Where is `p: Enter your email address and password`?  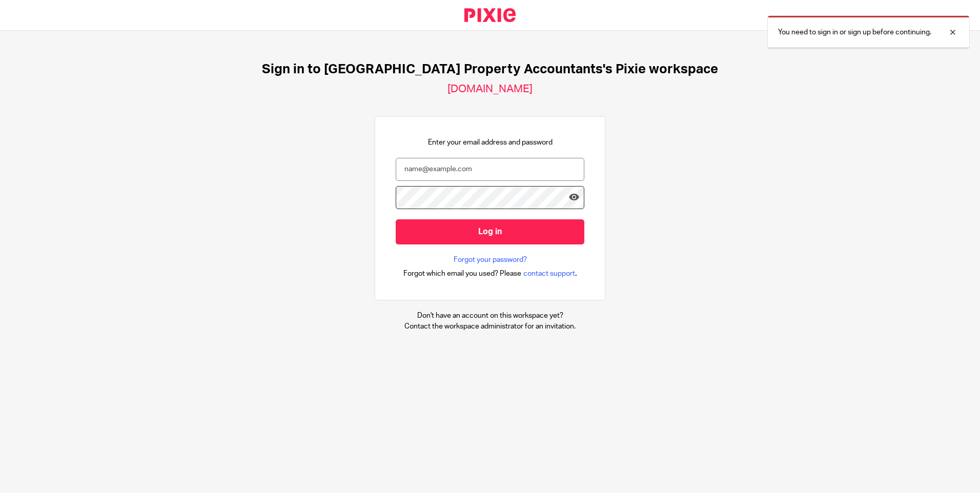 p: Enter your email address and password is located at coordinates (490, 142).